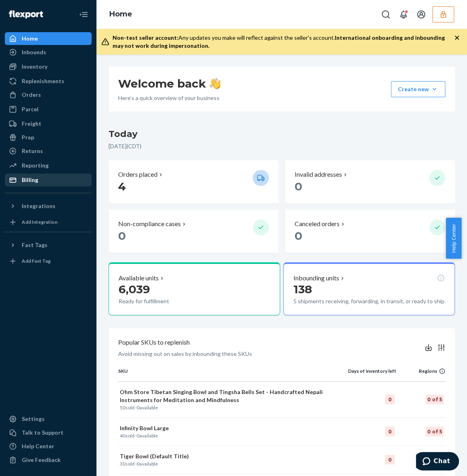 This screenshot has width=467, height=476. What do you see at coordinates (30, 39) in the screenshot?
I see `div: Home` at bounding box center [30, 39].